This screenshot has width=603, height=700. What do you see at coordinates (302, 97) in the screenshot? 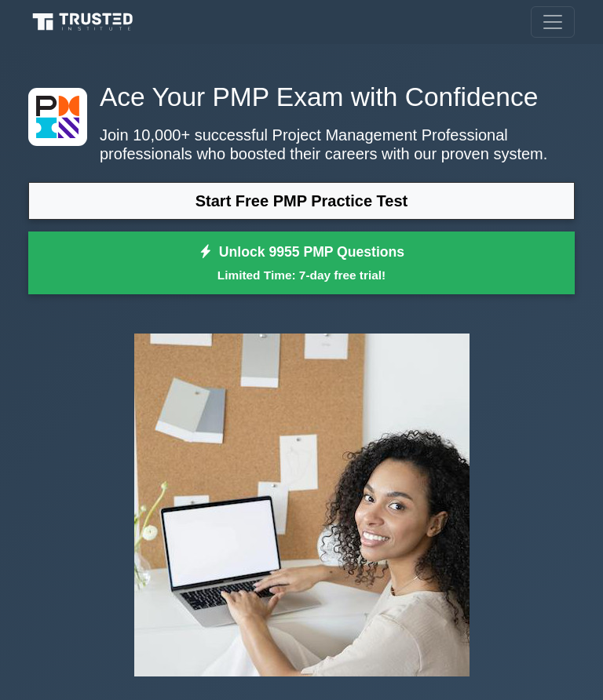
I see `h1: Ace Your PMP Exam with Confidence` at bounding box center [302, 97].